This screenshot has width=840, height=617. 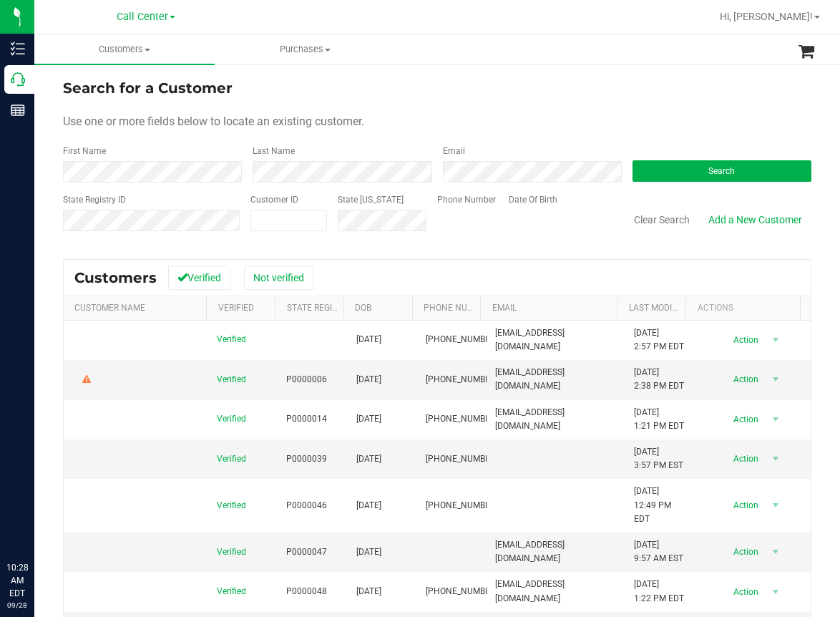 I want to click on span: Search for a Customer, so click(x=147, y=88).